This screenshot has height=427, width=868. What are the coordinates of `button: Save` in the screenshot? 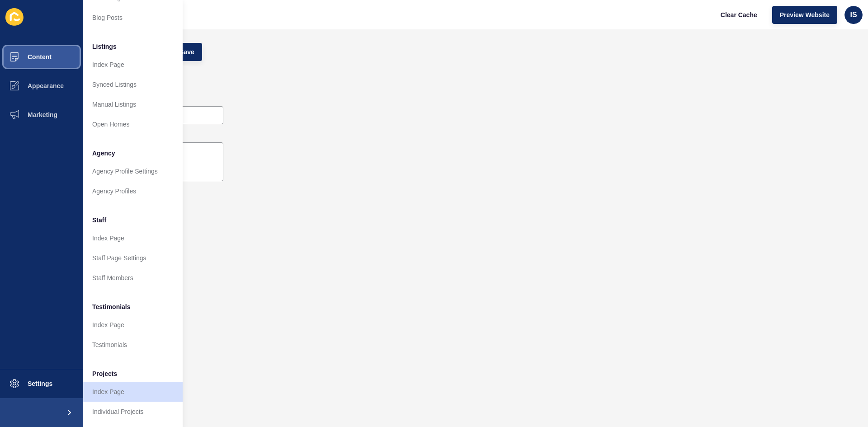 It's located at (187, 52).